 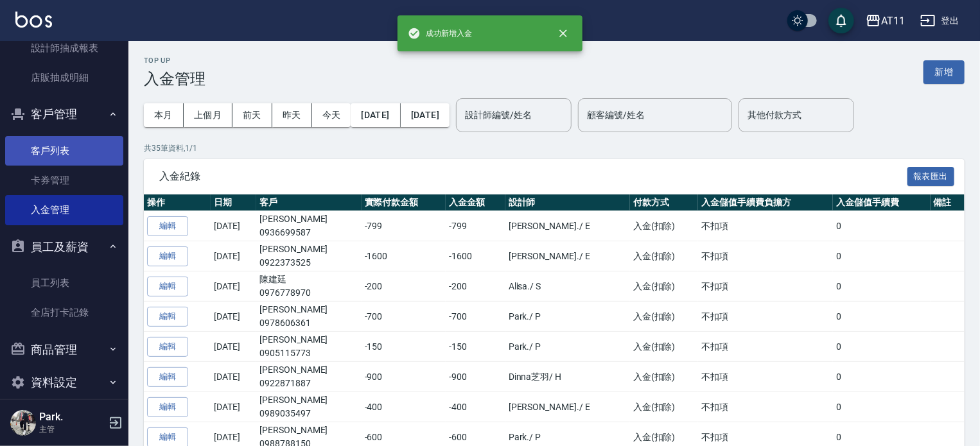 I want to click on p: 0922373525, so click(x=308, y=263).